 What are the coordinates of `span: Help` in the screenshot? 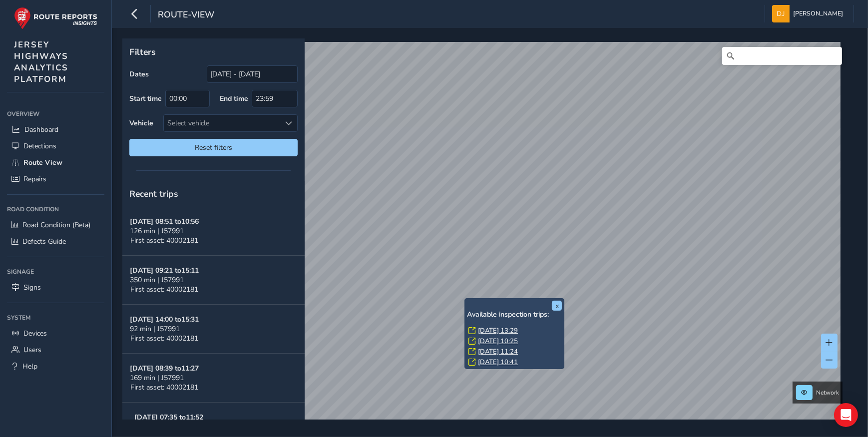 It's located at (30, 366).